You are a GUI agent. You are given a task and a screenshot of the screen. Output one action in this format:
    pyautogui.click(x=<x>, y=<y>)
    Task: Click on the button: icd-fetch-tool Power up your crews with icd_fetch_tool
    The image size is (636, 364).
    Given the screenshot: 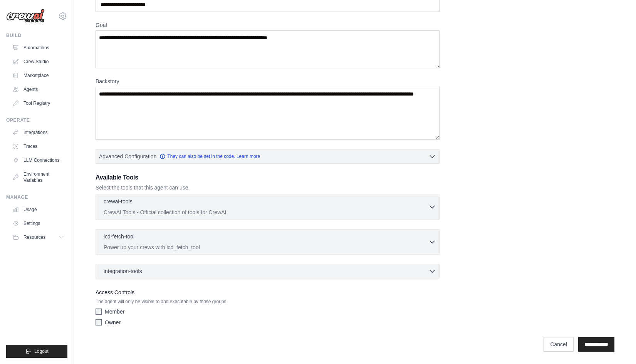 What is the action you would take?
    pyautogui.click(x=267, y=242)
    